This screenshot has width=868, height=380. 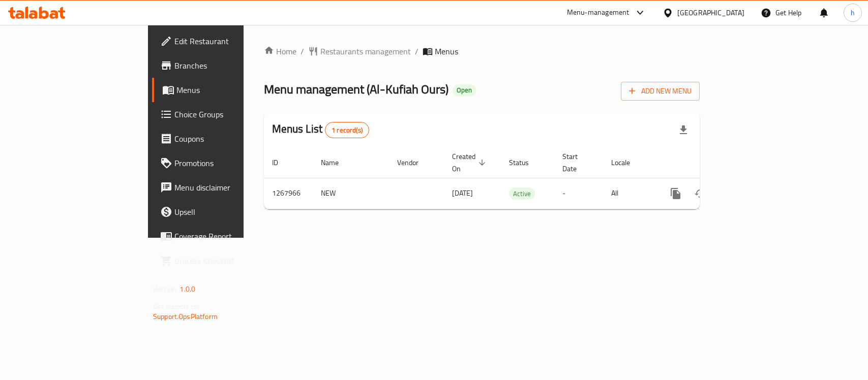 What do you see at coordinates (336, 163) in the screenshot?
I see `span: Name` at bounding box center [336, 163].